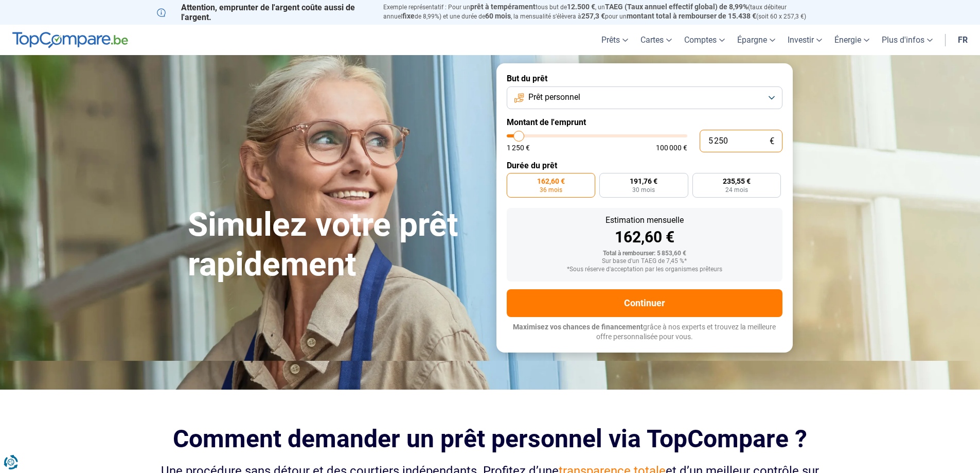  I want to click on a: Cartes, so click(656, 39).